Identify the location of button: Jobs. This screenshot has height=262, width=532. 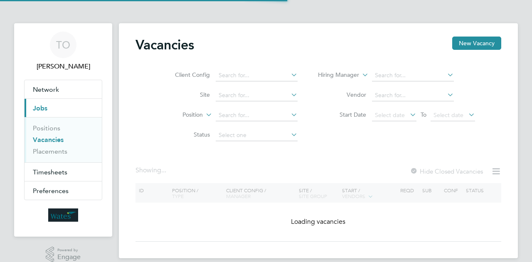
(63, 108).